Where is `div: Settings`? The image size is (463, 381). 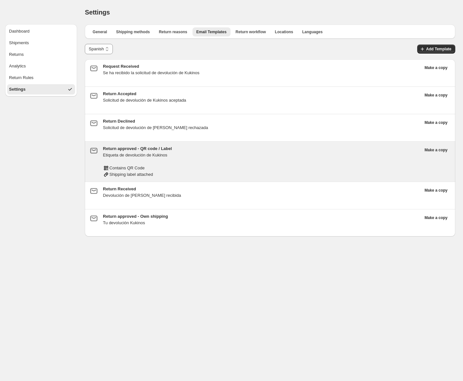 div: Settings is located at coordinates (17, 89).